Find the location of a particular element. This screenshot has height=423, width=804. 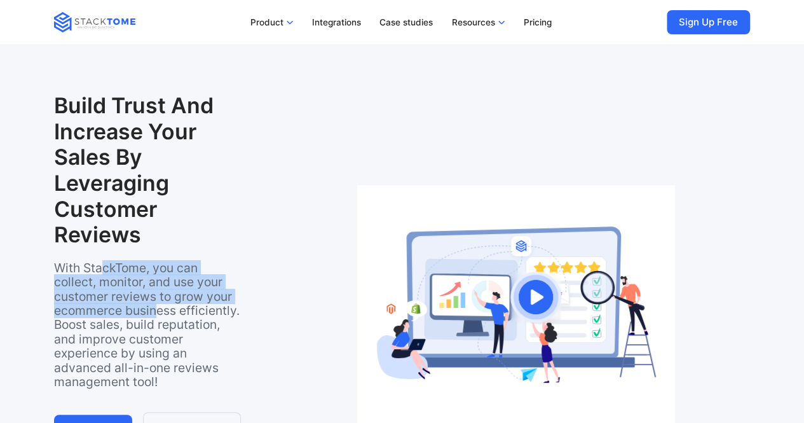

h2: Build Trust And Increase Your Sales By Leveraging Customer Reviews is located at coordinates (147, 170).